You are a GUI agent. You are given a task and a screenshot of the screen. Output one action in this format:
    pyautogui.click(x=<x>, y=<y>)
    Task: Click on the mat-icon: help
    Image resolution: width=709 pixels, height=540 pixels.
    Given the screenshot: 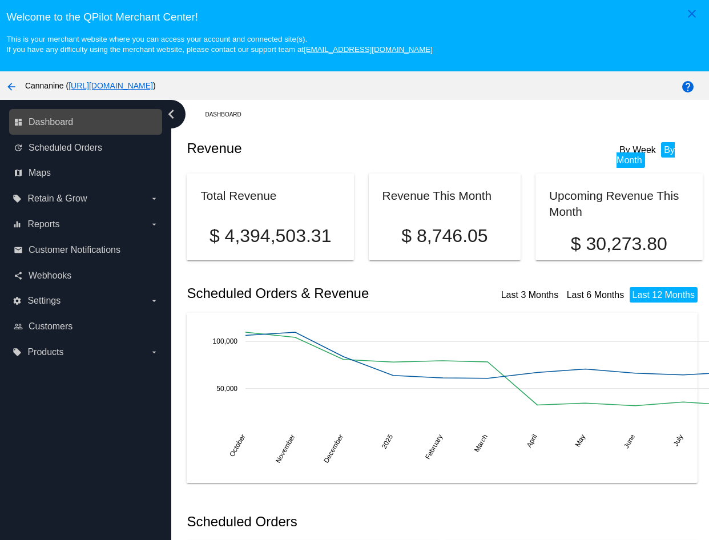 What is the action you would take?
    pyautogui.click(x=688, y=87)
    